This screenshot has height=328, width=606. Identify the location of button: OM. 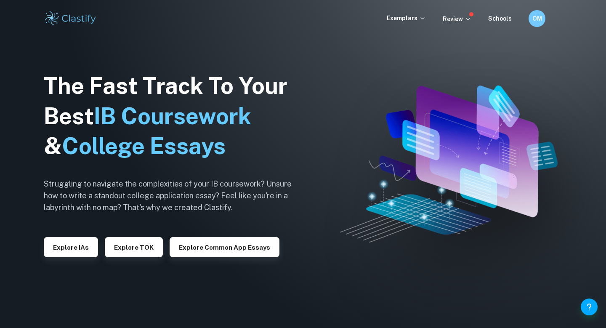
(537, 19).